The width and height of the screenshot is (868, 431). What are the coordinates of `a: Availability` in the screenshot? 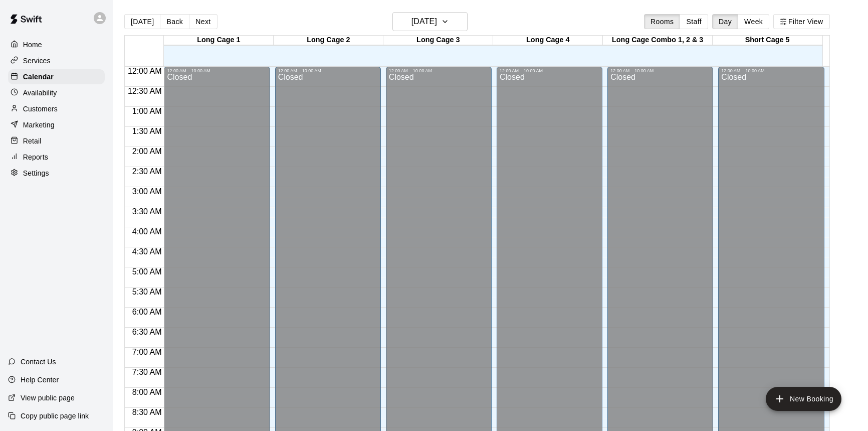 It's located at (56, 93).